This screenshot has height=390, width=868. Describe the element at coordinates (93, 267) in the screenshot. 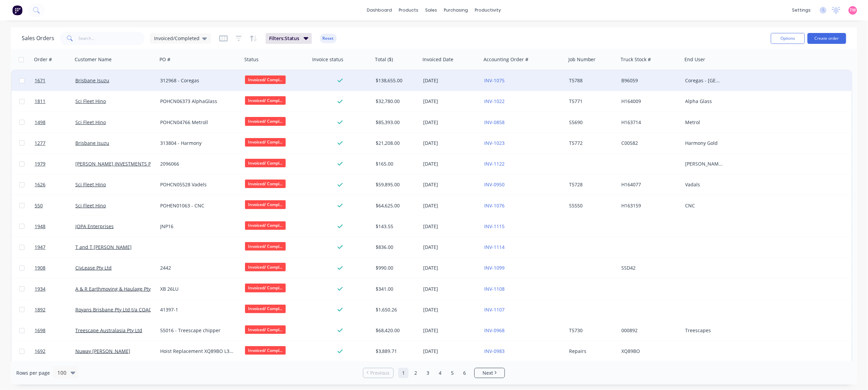

I see `a: CivLease Pty Ltd` at that location.